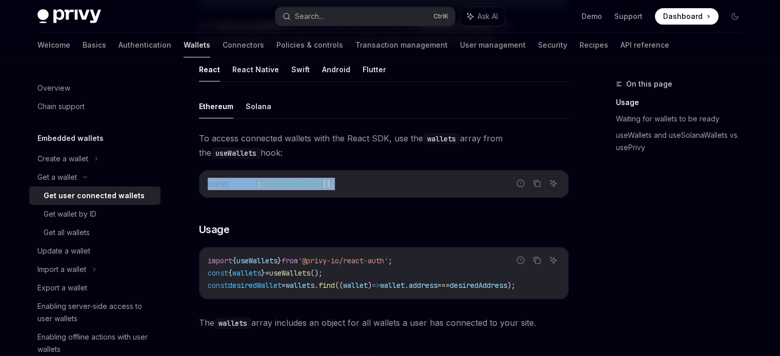  What do you see at coordinates (62, 288) in the screenshot?
I see `div: Export a wallet` at bounding box center [62, 288].